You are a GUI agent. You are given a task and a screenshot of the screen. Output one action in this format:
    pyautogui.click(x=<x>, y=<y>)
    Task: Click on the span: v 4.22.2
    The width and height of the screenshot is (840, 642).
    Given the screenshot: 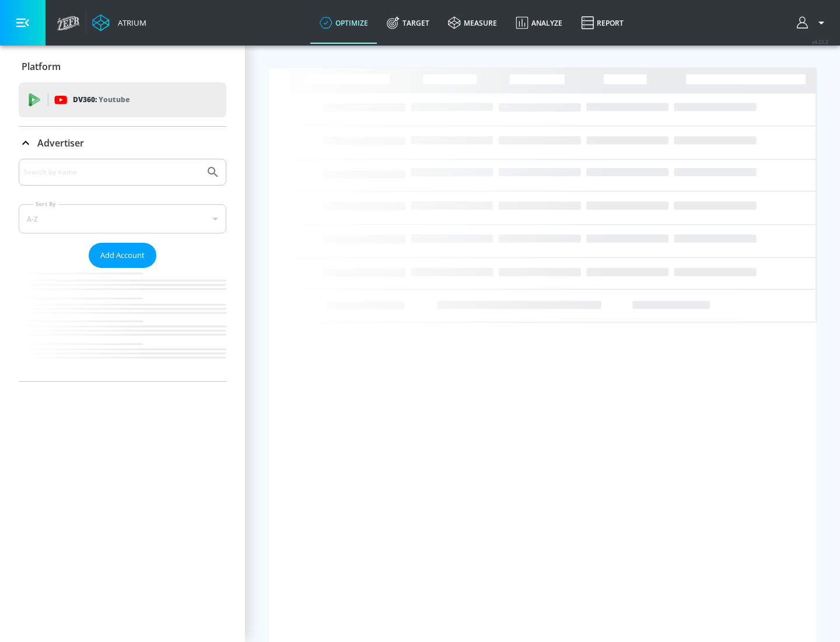 What is the action you would take?
    pyautogui.click(x=820, y=42)
    